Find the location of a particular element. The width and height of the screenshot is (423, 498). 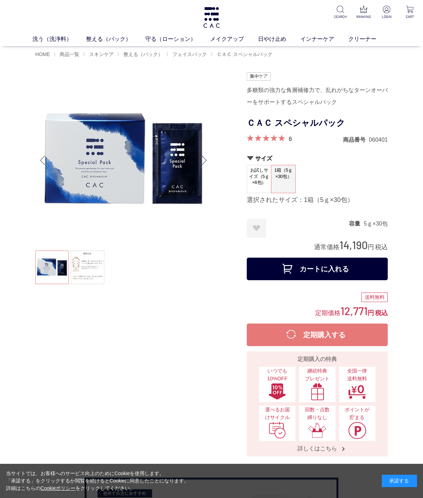

p: LOGIN is located at coordinates (387, 17).